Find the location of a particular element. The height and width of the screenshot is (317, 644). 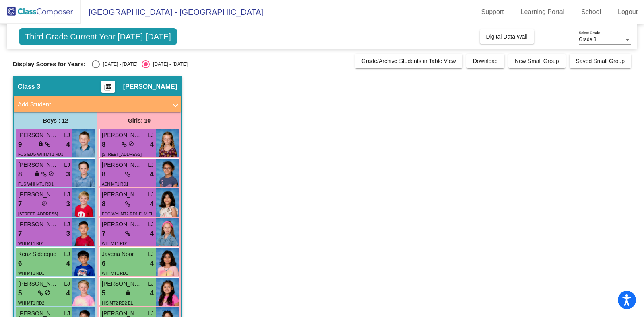

span: ASN MT1 RD1 is located at coordinates (115, 184).